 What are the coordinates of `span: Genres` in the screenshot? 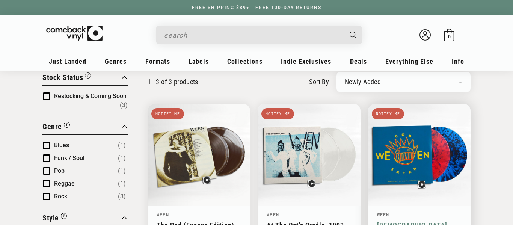 It's located at (116, 61).